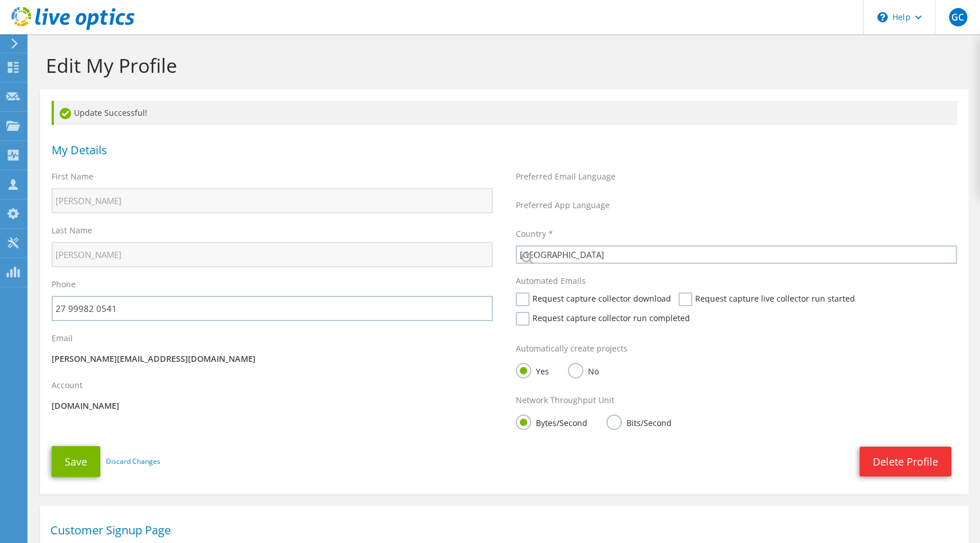 This screenshot has width=980, height=543. What do you see at coordinates (72, 177) in the screenshot?
I see `label: First Name` at bounding box center [72, 177].